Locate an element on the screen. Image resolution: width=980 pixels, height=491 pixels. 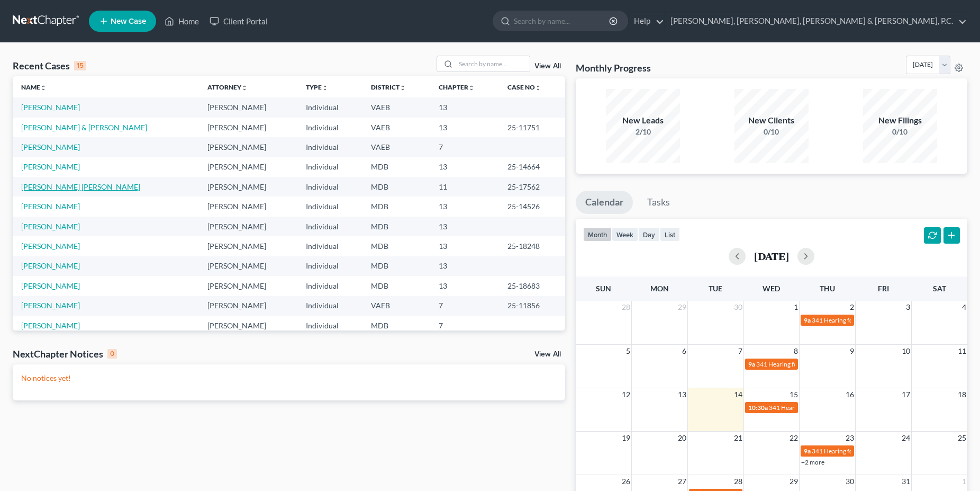
a: Chapterunfold_more is located at coordinates (457, 87).